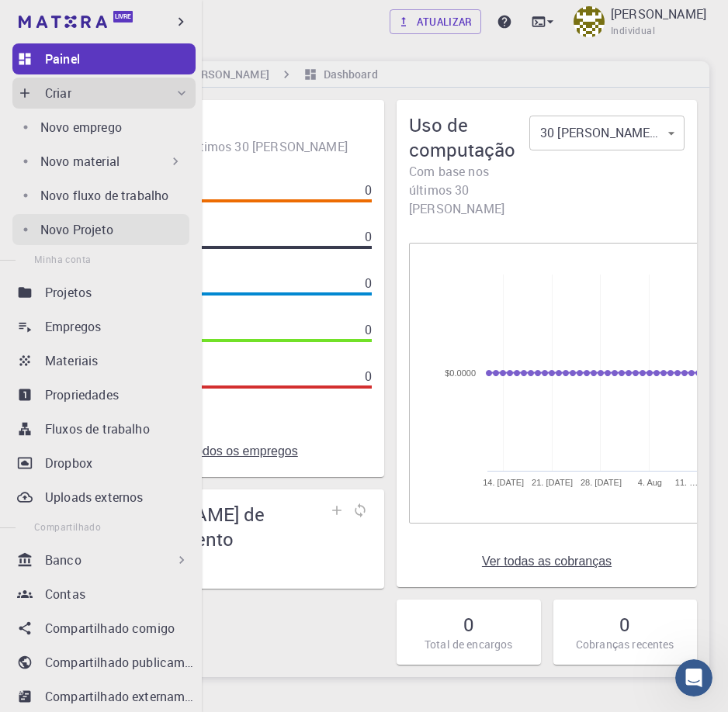 The width and height of the screenshot is (728, 712). I want to click on font: Mensagens, so click(232, 529).